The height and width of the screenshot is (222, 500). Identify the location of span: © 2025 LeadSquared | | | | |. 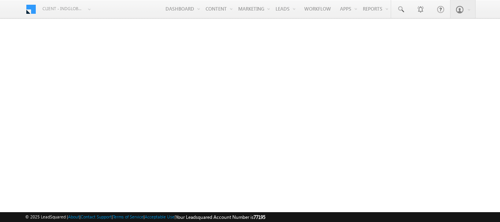
(145, 216).